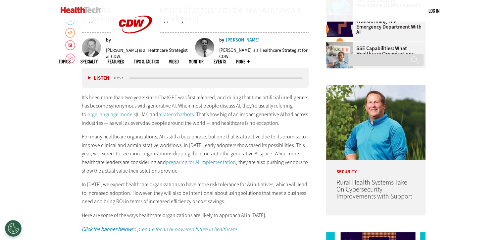 The width and height of the screenshot is (501, 240). Describe the element at coordinates (196, 110) in the screenshot. I see `p: It’s been more than two years since ChatGPT was first released, and during that time artificial i...` at that location.